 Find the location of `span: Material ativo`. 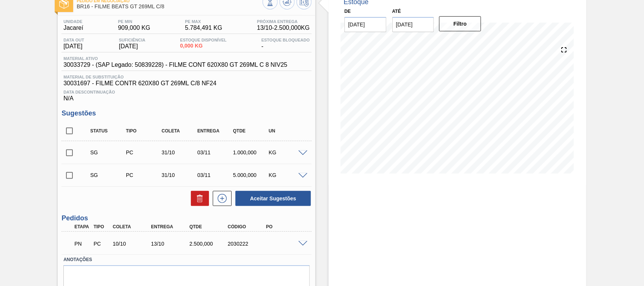

span: Material ativo is located at coordinates (175, 58).